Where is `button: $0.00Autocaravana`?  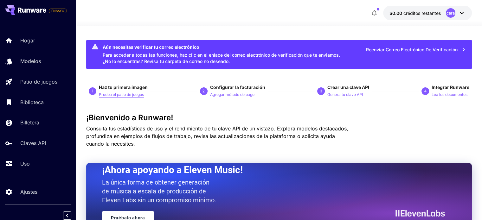 button: $0.00Autocaravana is located at coordinates (428, 13).